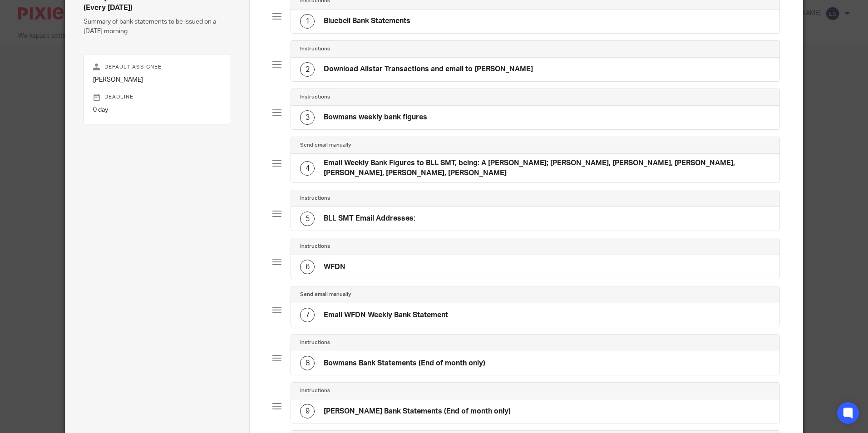 The height and width of the screenshot is (433, 868). I want to click on div: 5, so click(307, 219).